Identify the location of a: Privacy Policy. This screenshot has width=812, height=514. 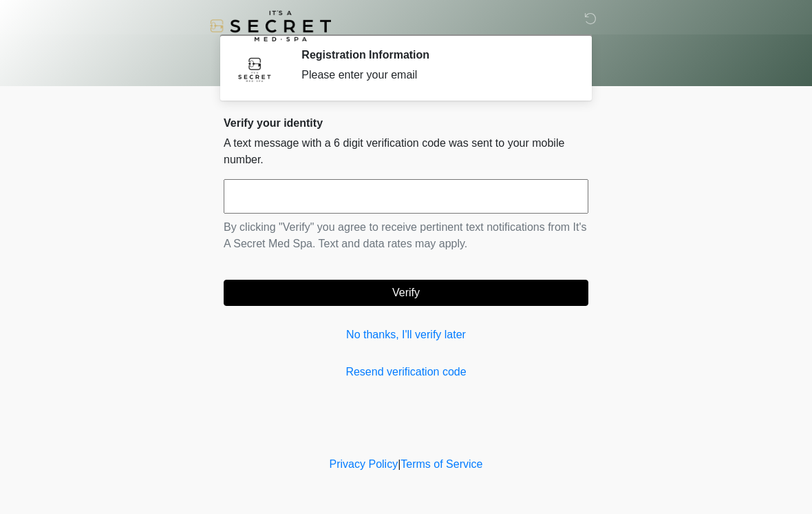
(364, 463).